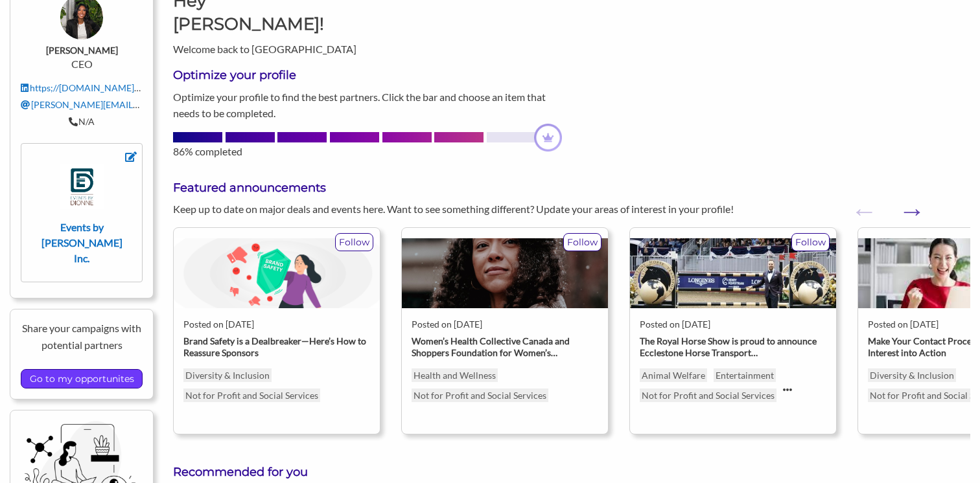 The image size is (980, 483). Describe the element at coordinates (275, 347) in the screenshot. I see `strong: Brand Safety is a Dealbreaker—Here’s How to Reassure Sponsors` at that location.